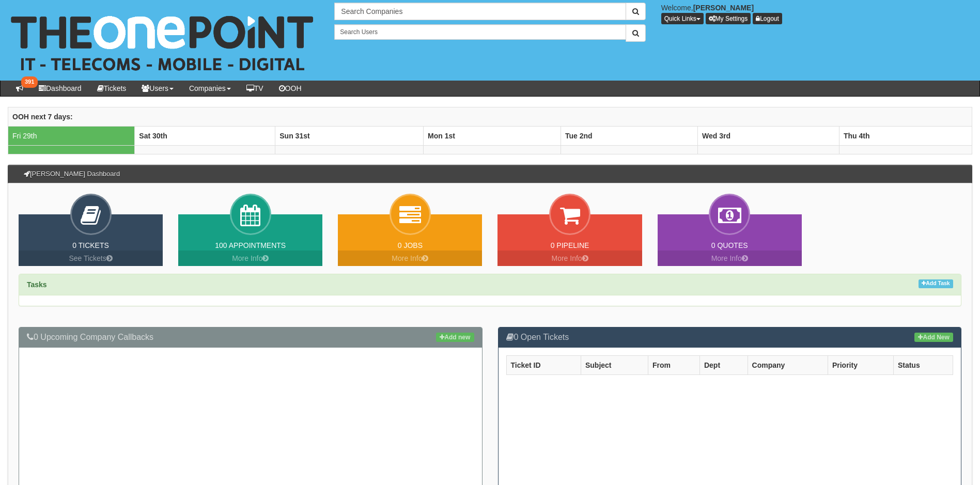  I want to click on a: 0 Jobs, so click(410, 245).